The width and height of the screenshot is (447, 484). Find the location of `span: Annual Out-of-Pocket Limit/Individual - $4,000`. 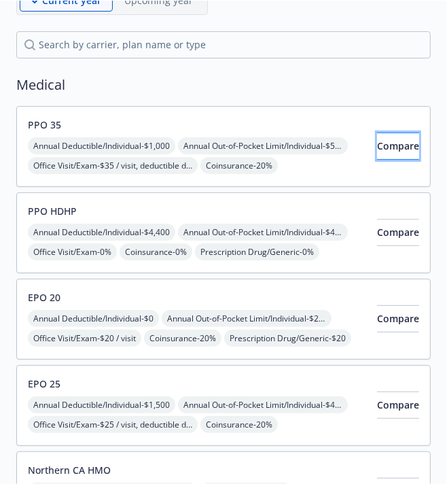

span: Annual Out-of-Pocket Limit/Individual - $4,000 is located at coordinates (263, 405).